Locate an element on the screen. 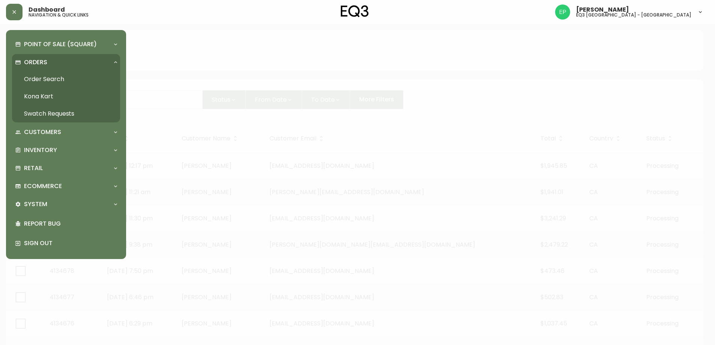 Image resolution: width=715 pixels, height=345 pixels. p: Sign Out is located at coordinates (71, 243).